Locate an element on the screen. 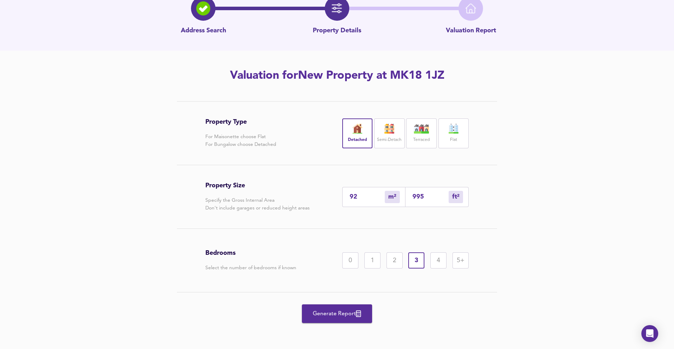 This screenshot has width=674, height=349. img: flat-icon is located at coordinates (454, 129).